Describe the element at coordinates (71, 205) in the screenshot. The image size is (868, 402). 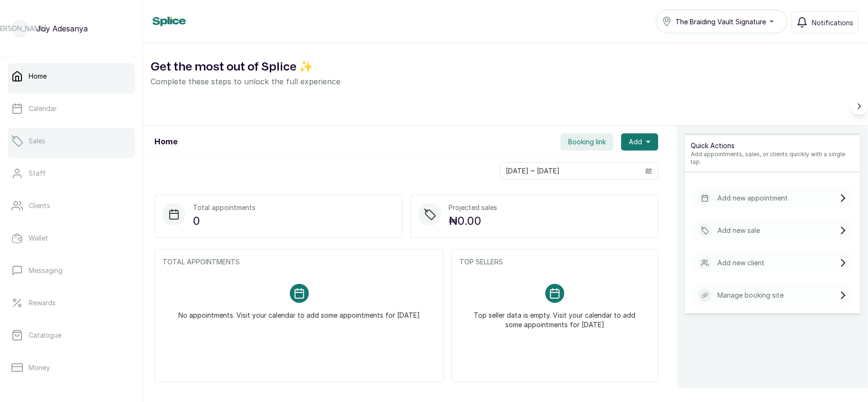
I see `a: Clients` at that location.